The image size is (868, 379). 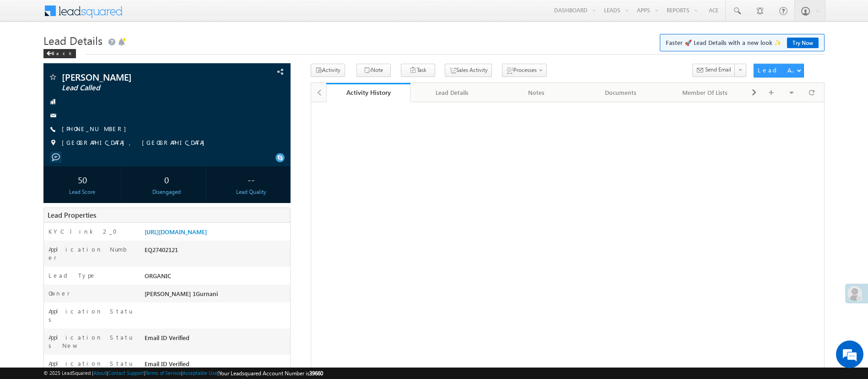 I want to click on button: Task, so click(x=418, y=70).